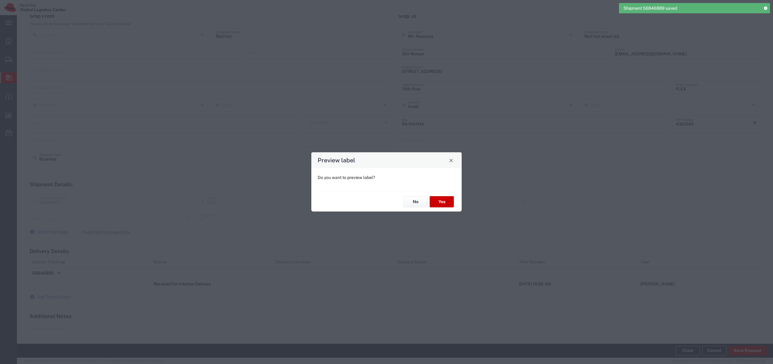 Image resolution: width=773 pixels, height=364 pixels. Describe the element at coordinates (650, 8) in the screenshot. I see `span: Shipment 56846889 saved` at that location.